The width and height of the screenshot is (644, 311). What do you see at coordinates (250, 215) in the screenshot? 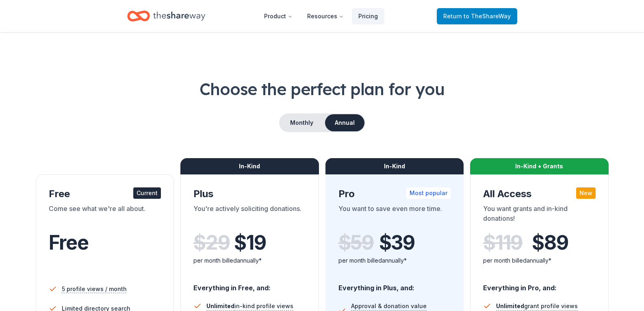
I see `div: You're actively soliciting donations.` at bounding box center [250, 215].